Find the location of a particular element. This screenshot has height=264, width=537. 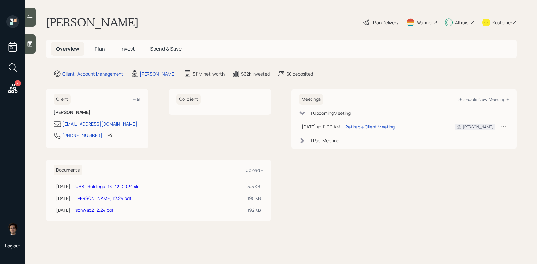

div: Schedule New Meeting + is located at coordinates (484, 99).